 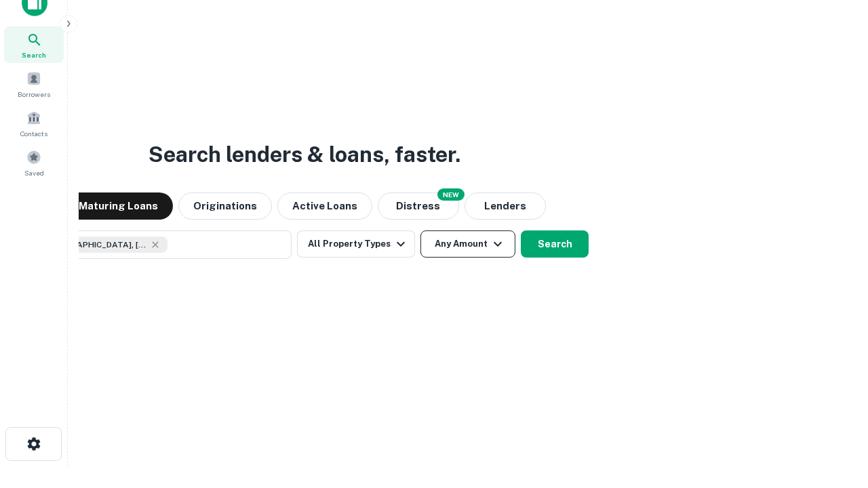 What do you see at coordinates (325, 206) in the screenshot?
I see `button: Active Loans` at bounding box center [325, 206].